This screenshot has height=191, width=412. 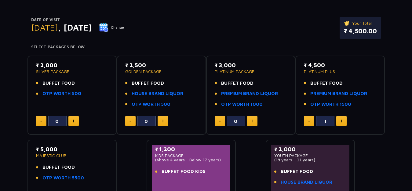 I want to click on p: ₹ 2,500, so click(x=161, y=65).